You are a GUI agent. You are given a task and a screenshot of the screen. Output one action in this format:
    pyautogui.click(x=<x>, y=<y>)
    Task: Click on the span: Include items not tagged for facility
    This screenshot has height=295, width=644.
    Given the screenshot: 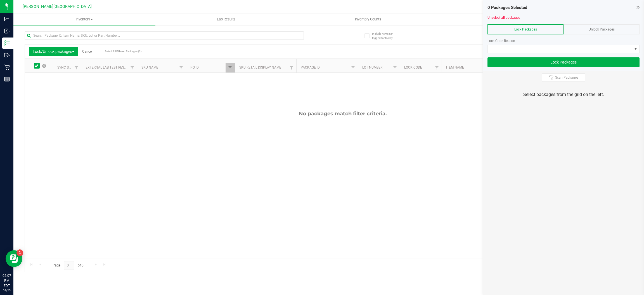 What is the action you would take?
    pyautogui.click(x=386, y=36)
    